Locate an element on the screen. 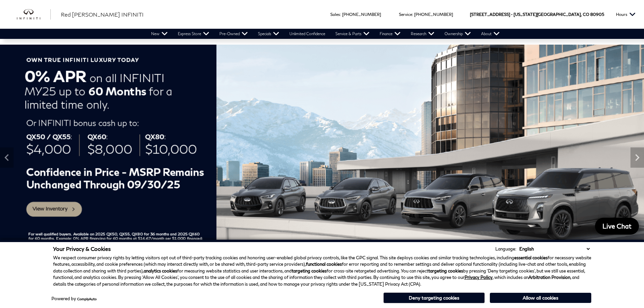 Image resolution: width=644 pixels, height=308 pixels. a: Finance is located at coordinates (390, 34).